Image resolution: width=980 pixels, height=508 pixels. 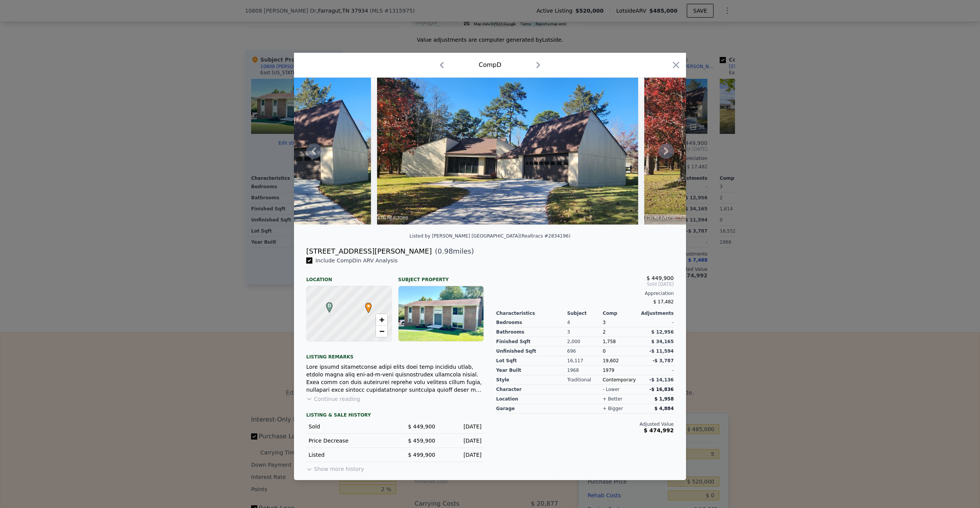 I want to click on div: garage, so click(x=532, y=409).